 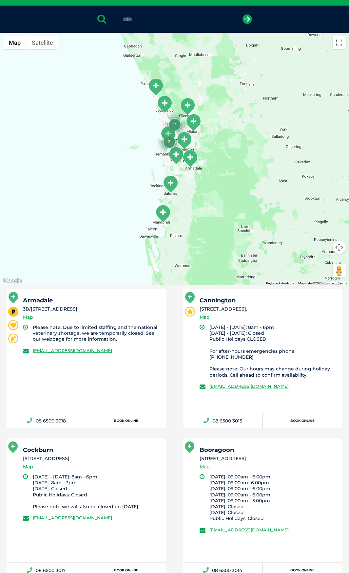 What do you see at coordinates (193, 122) in the screenshot?
I see `div: Midland` at bounding box center [193, 122].